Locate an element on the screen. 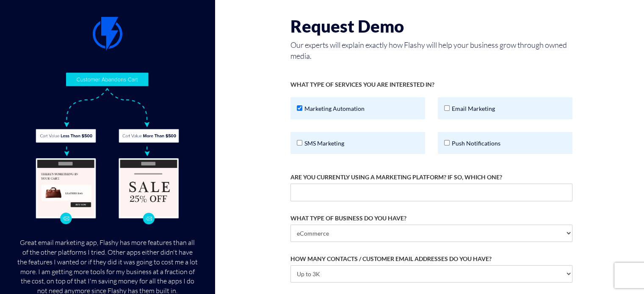 This screenshot has height=294, width=644. label: WHAT TYPE OF BUSINESS DO YOU HAVE? is located at coordinates (348, 218).